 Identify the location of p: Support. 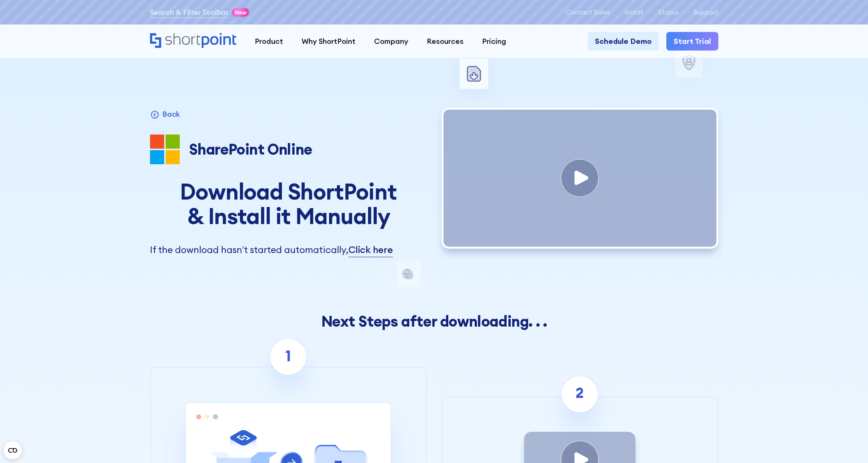
(706, 12).